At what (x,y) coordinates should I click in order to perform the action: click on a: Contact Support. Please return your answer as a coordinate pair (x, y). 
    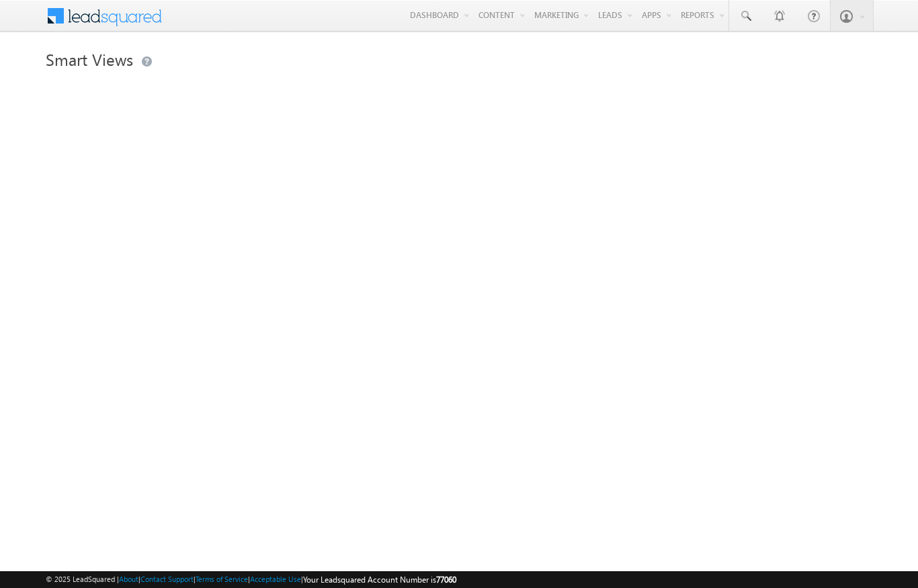
    Looking at the image, I should click on (166, 578).